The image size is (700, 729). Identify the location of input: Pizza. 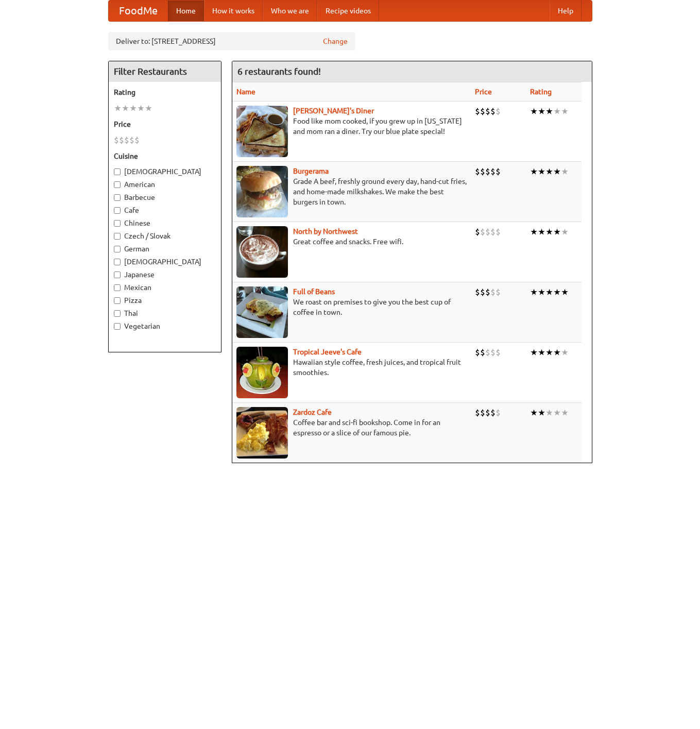
(117, 300).